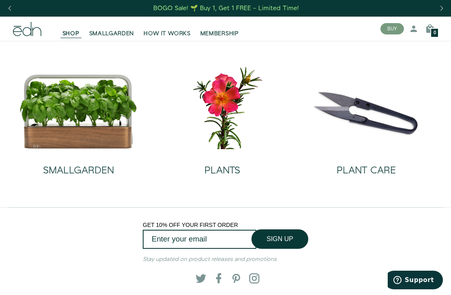  Describe the element at coordinates (222, 171) in the screenshot. I see `h2: PLANTS` at that location.